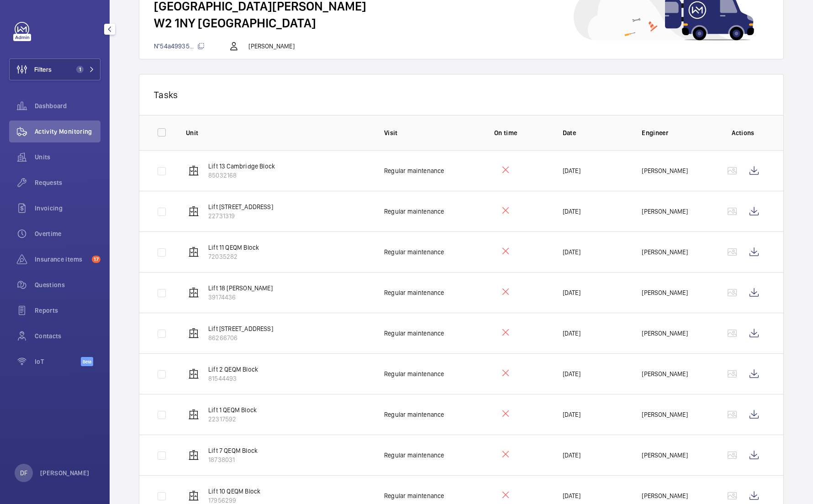 This screenshot has height=504, width=813. I want to click on p: DF, so click(24, 473).